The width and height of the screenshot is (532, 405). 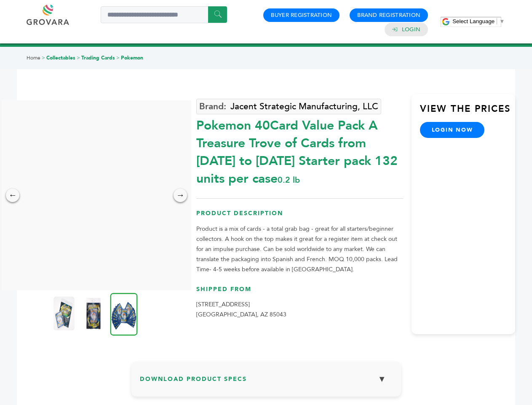 I want to click on span: Select Language, so click(x=474, y=21).